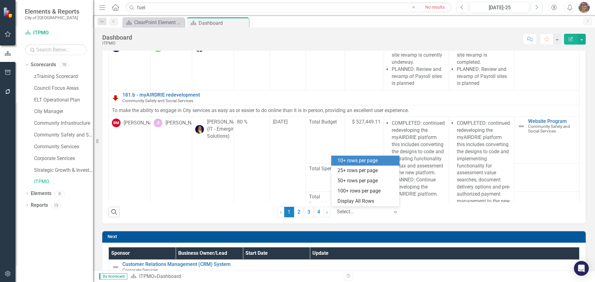  Describe the element at coordinates (366, 171) in the screenshot. I see `div: 25+ rows per page` at that location.